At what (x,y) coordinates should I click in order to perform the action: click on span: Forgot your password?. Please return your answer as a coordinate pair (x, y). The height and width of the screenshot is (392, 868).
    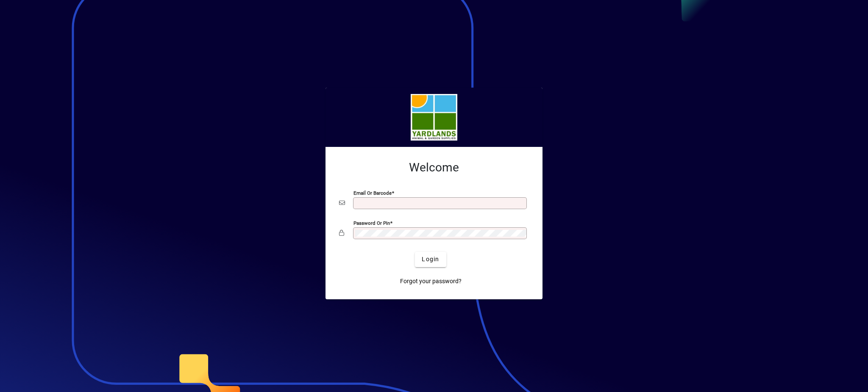
    Looking at the image, I should click on (431, 281).